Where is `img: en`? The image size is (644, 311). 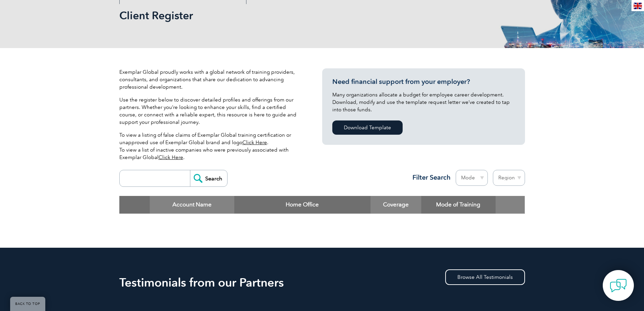
img: en is located at coordinates (637, 6).